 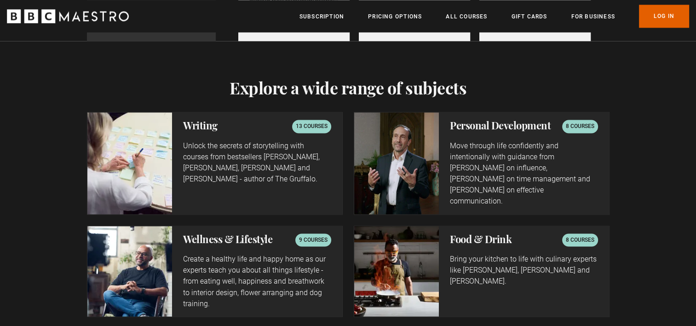 I want to click on h2: Food & Drink, so click(x=481, y=239).